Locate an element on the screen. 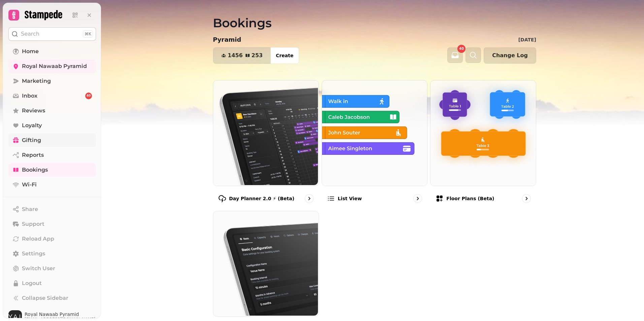 Image resolution: width=644 pixels, height=321 pixels. button: 1456253 is located at coordinates (242, 55).